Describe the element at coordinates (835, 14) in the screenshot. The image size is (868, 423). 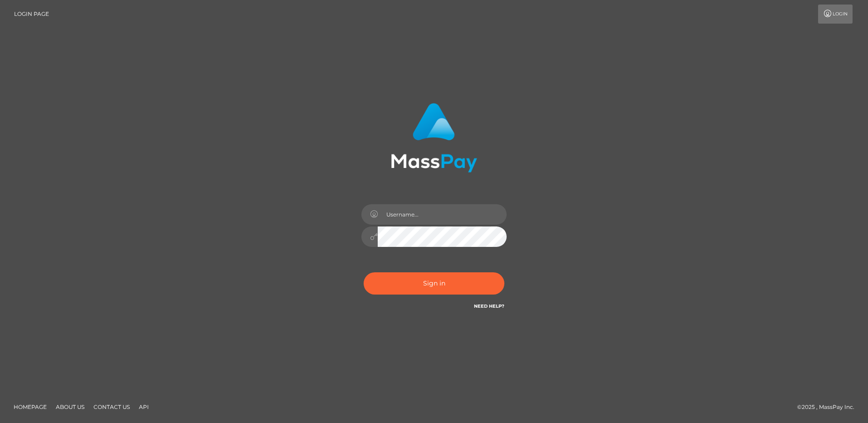
I see `a: Login` at that location.